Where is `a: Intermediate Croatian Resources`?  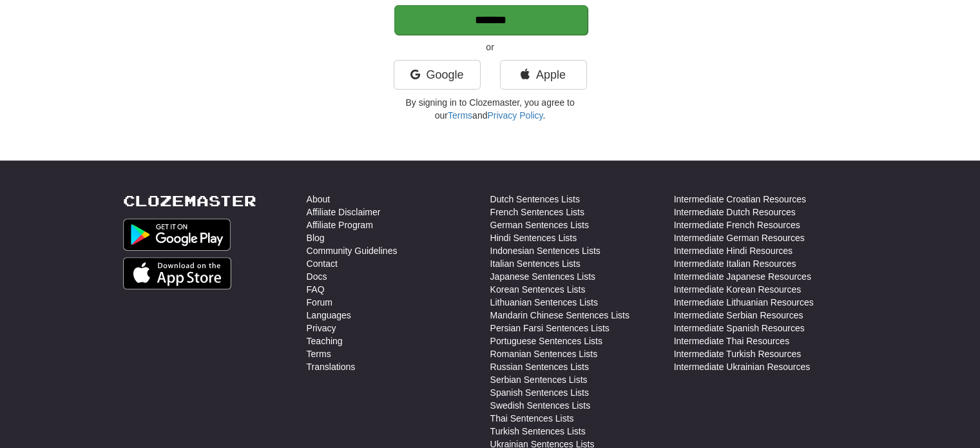
a: Intermediate Croatian Resources is located at coordinates (740, 199).